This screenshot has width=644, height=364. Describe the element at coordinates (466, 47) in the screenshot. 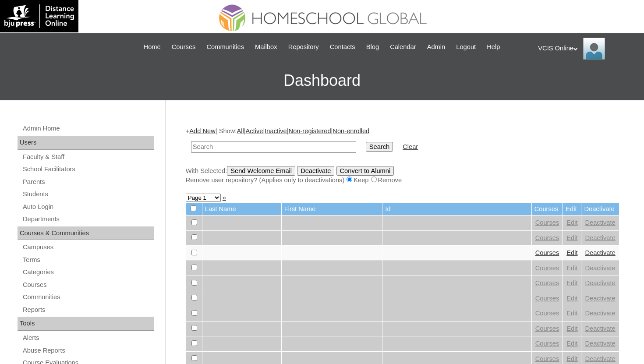

I see `a: Logout` at that location.